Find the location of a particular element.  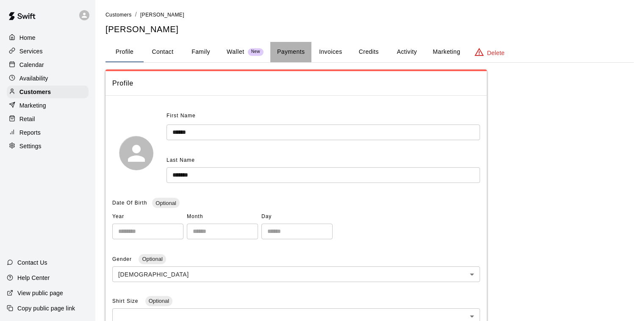

span: Last Name is located at coordinates (180, 160).